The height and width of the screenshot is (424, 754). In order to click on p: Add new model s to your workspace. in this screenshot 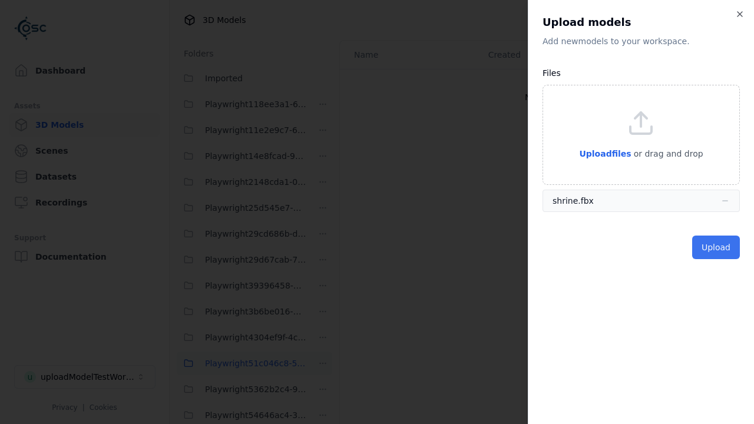, I will do `click(641, 41)`.